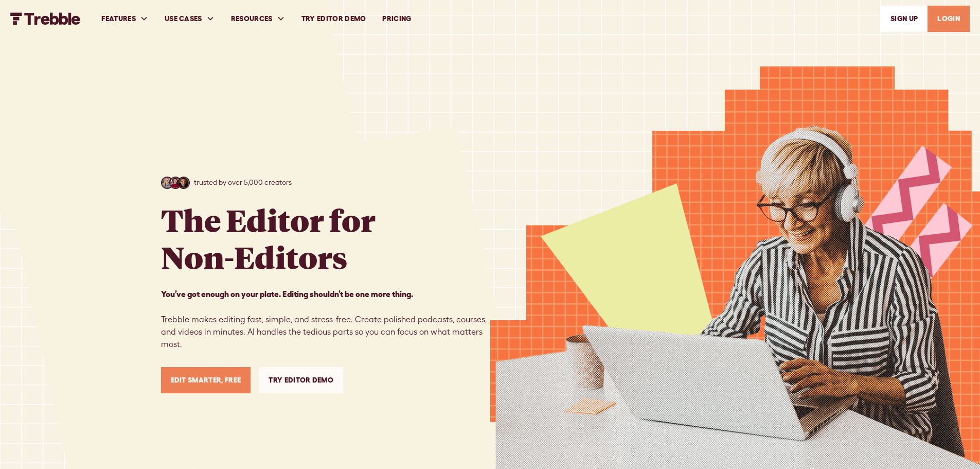 Image resolution: width=980 pixels, height=469 pixels. What do you see at coordinates (243, 182) in the screenshot?
I see `p: trusted by over 5,000 creators` at bounding box center [243, 182].